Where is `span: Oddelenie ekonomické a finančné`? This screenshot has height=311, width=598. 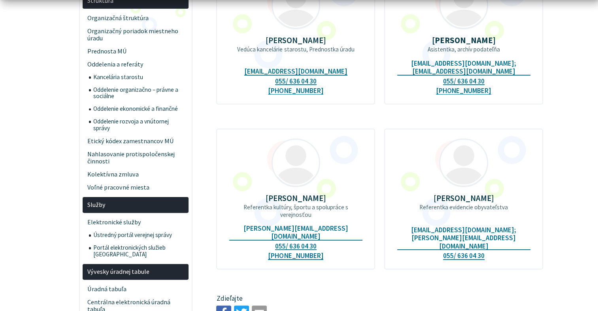
span: Oddelenie ekonomické a finančné is located at coordinates (139, 109).